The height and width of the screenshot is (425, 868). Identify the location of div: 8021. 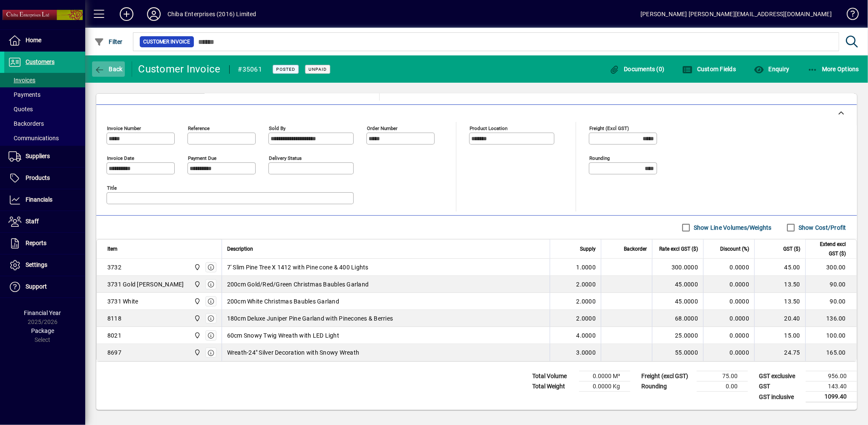
(114, 336).